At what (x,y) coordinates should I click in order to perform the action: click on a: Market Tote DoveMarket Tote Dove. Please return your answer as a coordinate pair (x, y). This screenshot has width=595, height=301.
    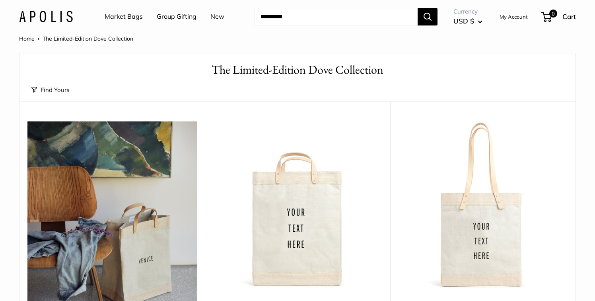
    Looking at the image, I should click on (483, 206).